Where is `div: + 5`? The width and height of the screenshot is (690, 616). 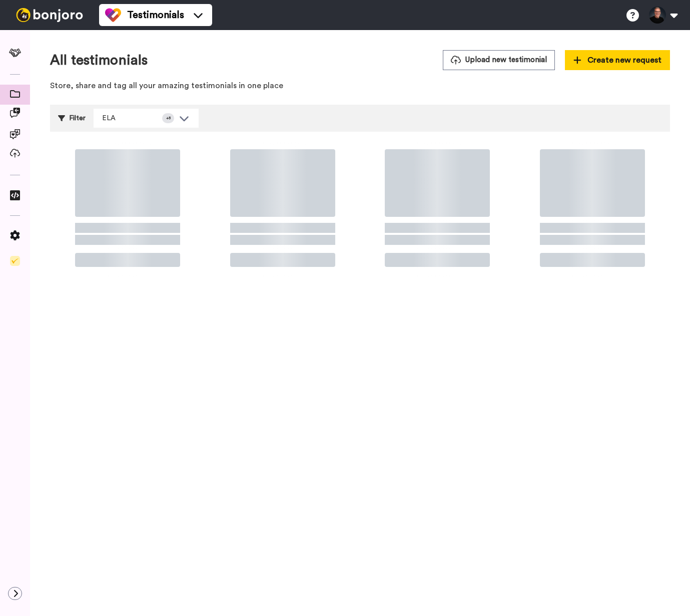
div: + 5 is located at coordinates (168, 118).